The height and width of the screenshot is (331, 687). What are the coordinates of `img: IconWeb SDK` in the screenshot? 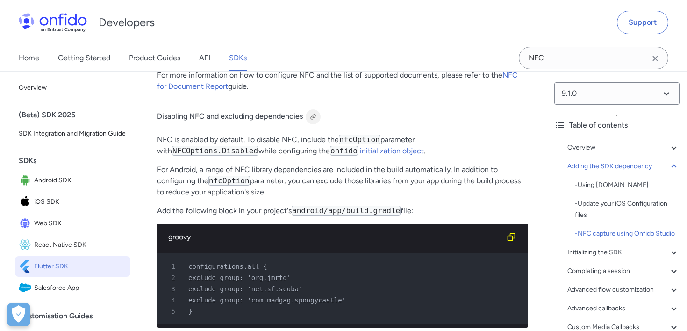 It's located at (26, 224).